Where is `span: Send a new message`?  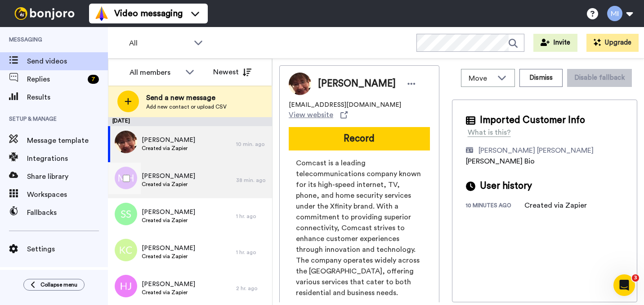 span: Send a new message is located at coordinates (186, 98).